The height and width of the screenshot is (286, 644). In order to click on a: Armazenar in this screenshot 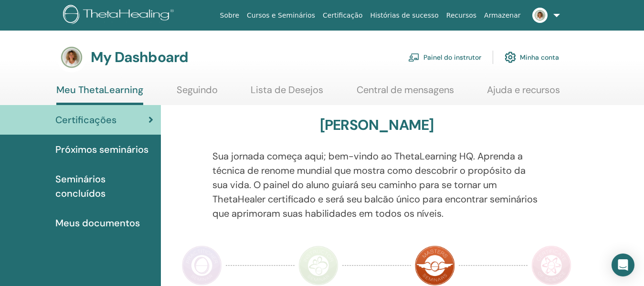, I will do `click(502, 15)`.